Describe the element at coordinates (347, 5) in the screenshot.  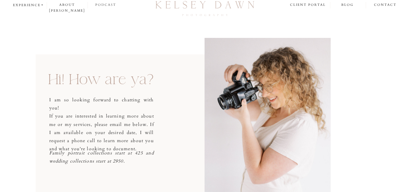
I see `a: blog` at that location.